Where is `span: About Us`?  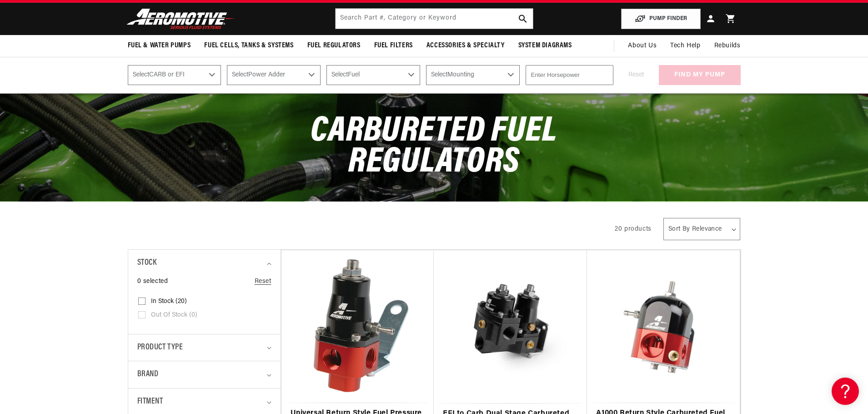
span: About Us is located at coordinates (642, 45).